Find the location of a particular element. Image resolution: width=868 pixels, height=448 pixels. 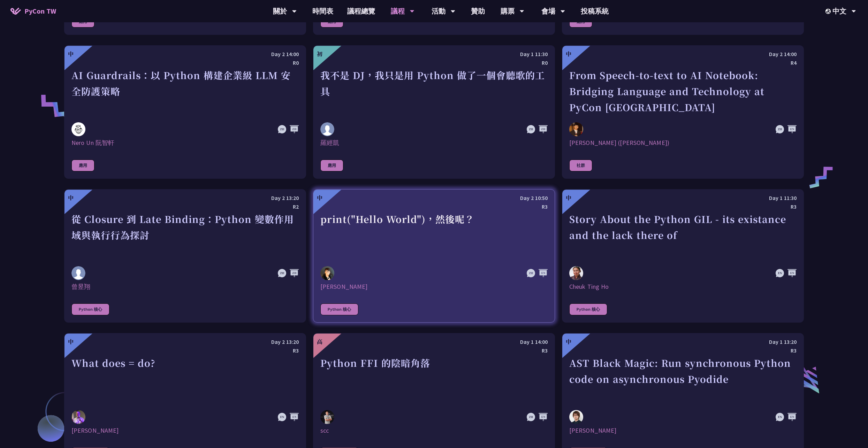

div: 我不是 DJ，我只是用 Python 做了一個會聽歌的工具 is located at coordinates (434, 91).